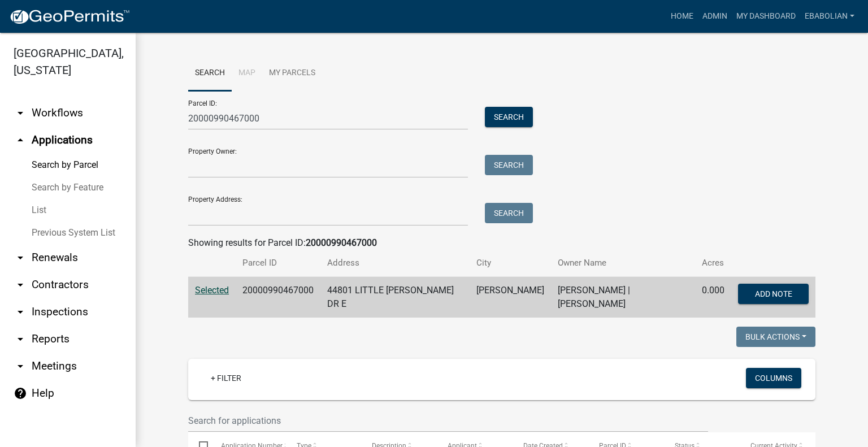  What do you see at coordinates (20, 394) in the screenshot?
I see `i: help` at bounding box center [20, 394].